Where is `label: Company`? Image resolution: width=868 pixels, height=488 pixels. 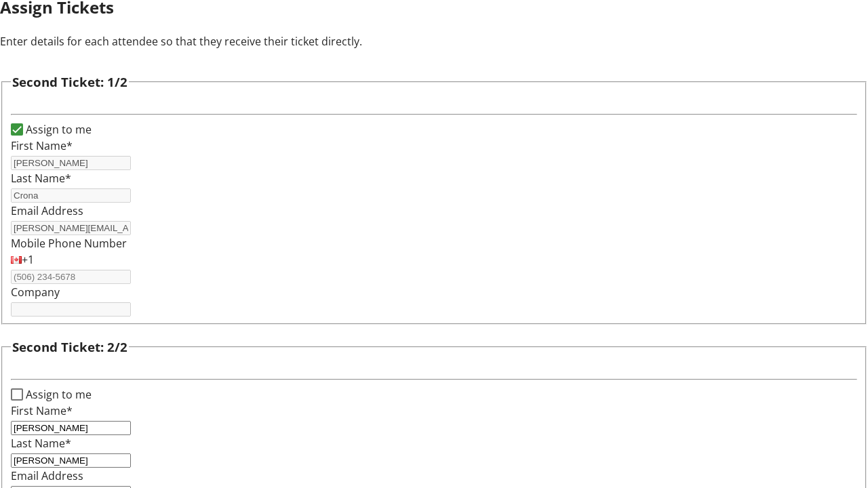
label: Company is located at coordinates (35, 292).